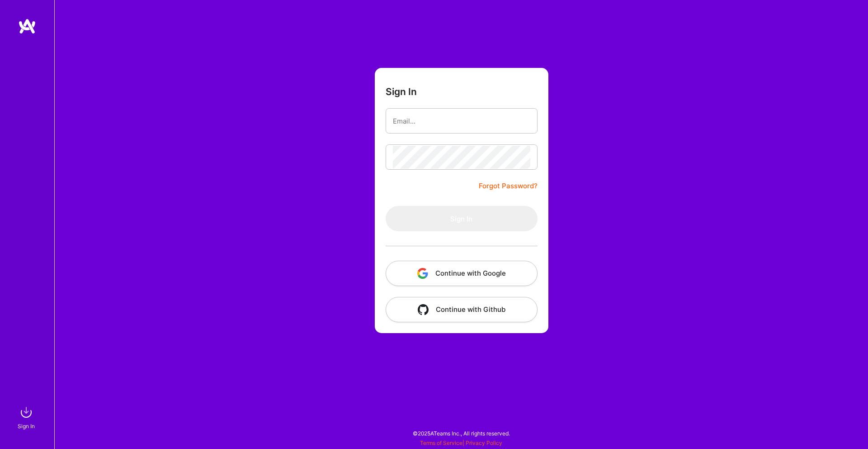 This screenshot has height=449, width=868. Describe the element at coordinates (26, 412) in the screenshot. I see `img: sign in` at that location.